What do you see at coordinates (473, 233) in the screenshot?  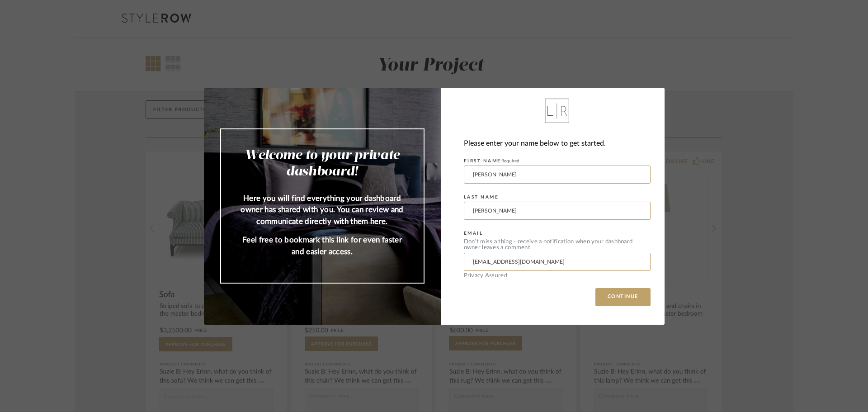 I see `label: EMAIL` at bounding box center [473, 233].